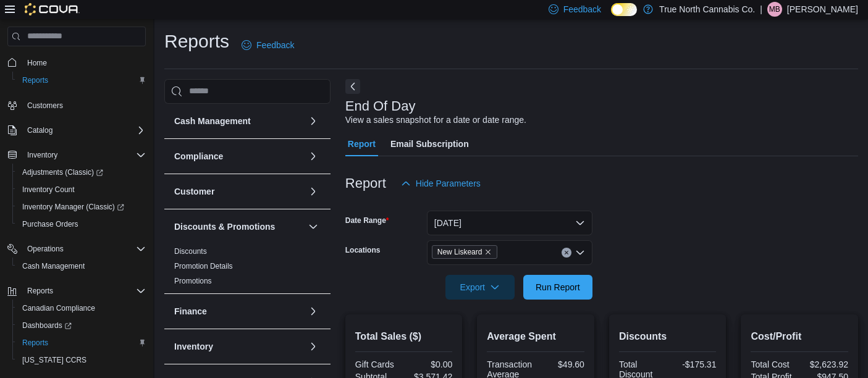  Describe the element at coordinates (567, 253) in the screenshot. I see `button: Clear input` at that location.